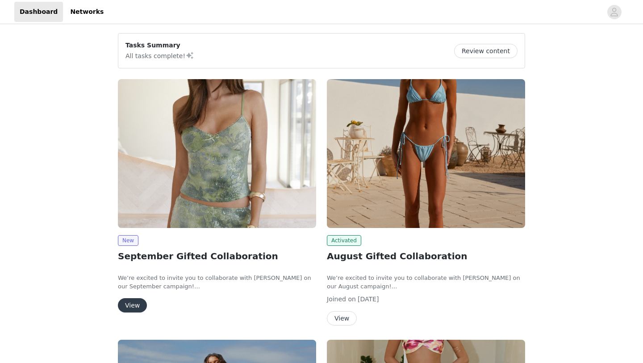 The image size is (643, 363). What do you see at coordinates (486, 51) in the screenshot?
I see `button: Review content` at bounding box center [486, 51].